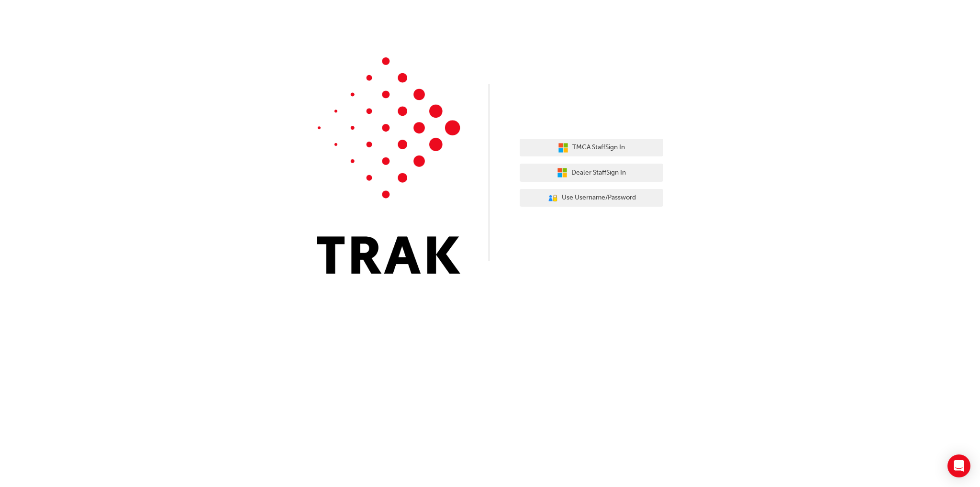 Image resolution: width=980 pixels, height=487 pixels. What do you see at coordinates (959, 466) in the screenshot?
I see `div: Open Intercom Messenger` at bounding box center [959, 466].